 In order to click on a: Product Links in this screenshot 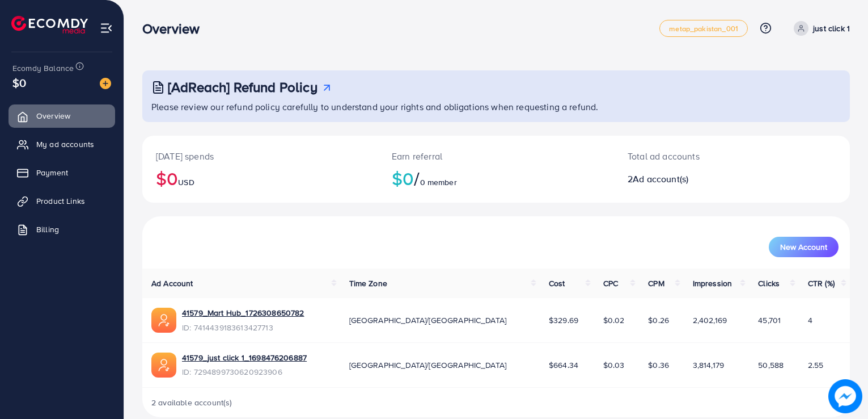, I will do `click(62, 201)`.